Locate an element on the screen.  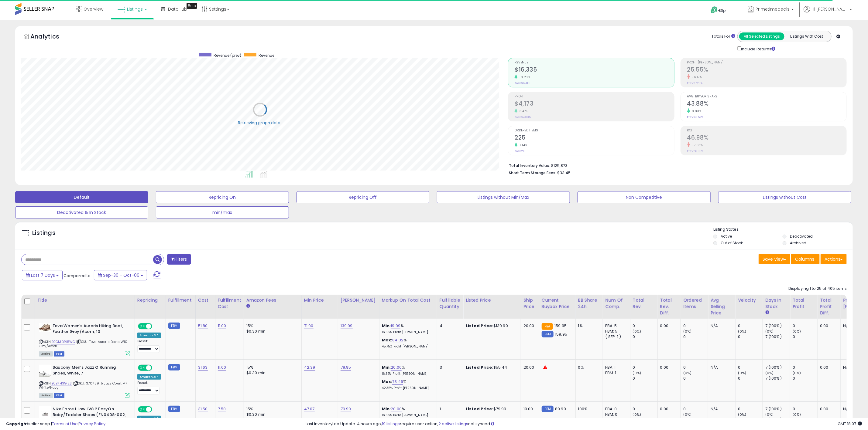
span: Avg. Buybox Share is located at coordinates (766, 96).